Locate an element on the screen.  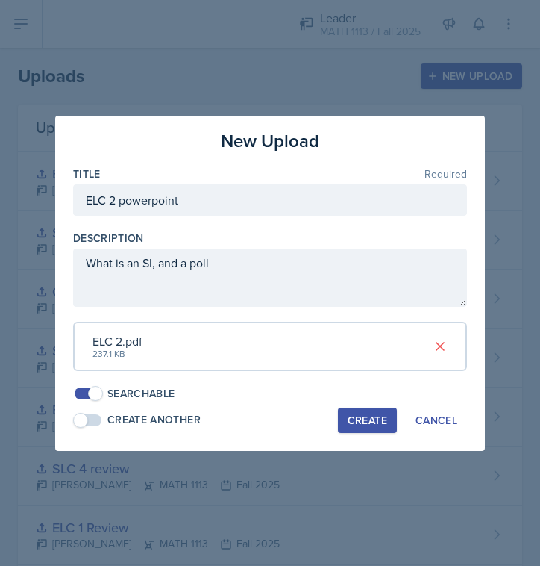
button: Cancel is located at coordinates (437, 420).